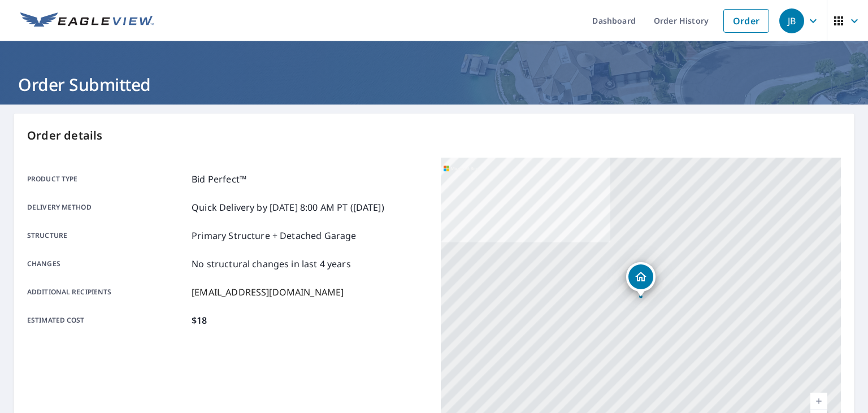  I want to click on p: Additional recipients, so click(107, 292).